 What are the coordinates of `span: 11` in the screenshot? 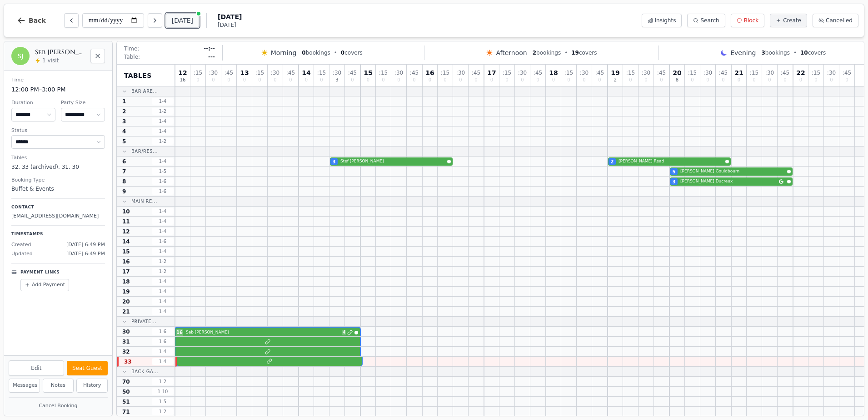 It's located at (126, 222).